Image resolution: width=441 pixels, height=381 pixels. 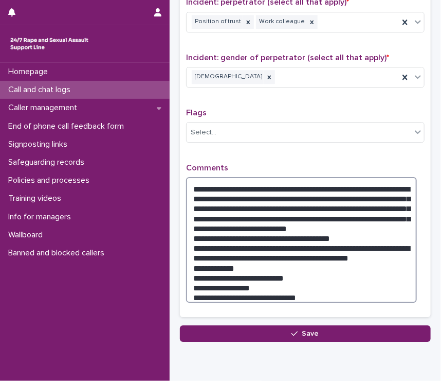 I want to click on span: Incident: gender of perpetrator (select all that apply), so click(x=287, y=58).